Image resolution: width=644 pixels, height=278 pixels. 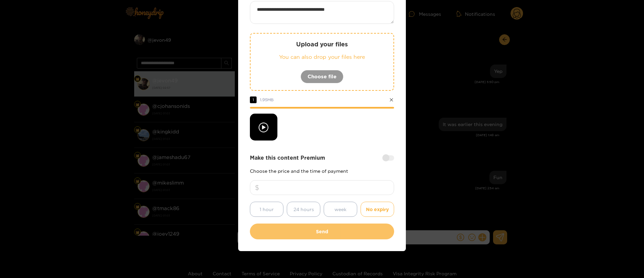 I want to click on strong: Make this content Premium, so click(x=288, y=158).